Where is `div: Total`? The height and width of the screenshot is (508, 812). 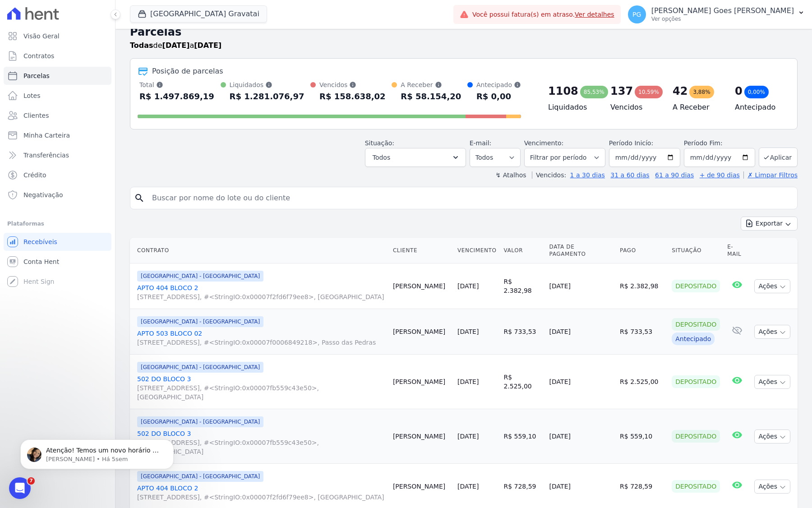
div: Total is located at coordinates (177, 85).